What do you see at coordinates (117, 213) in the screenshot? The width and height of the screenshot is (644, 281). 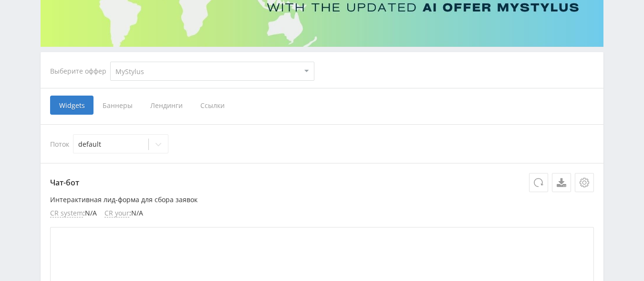 I see `span: CR your` at bounding box center [117, 213].